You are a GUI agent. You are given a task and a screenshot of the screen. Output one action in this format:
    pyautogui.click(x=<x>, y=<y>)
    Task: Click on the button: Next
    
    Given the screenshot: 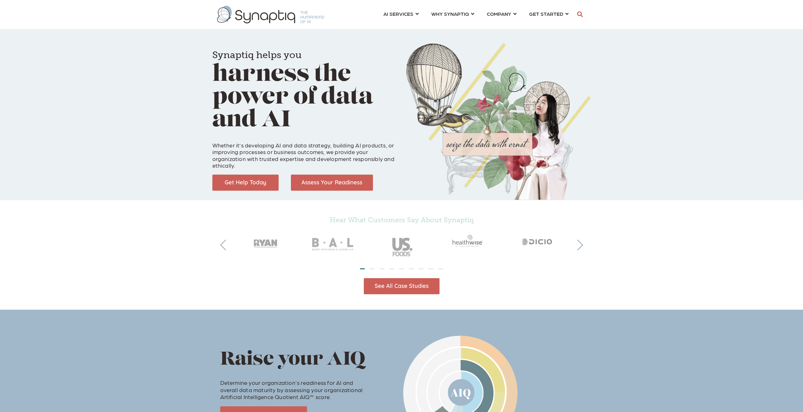 What is the action you would take?
    pyautogui.click(x=578, y=245)
    